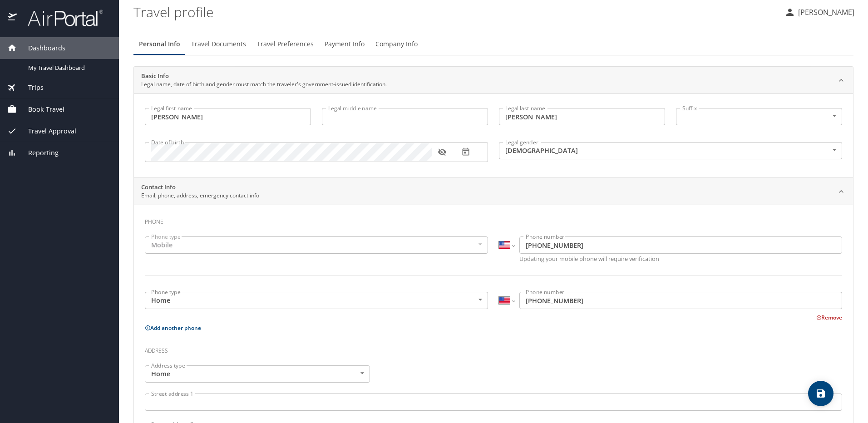  What do you see at coordinates (264, 85) in the screenshot?
I see `p: Legal name, date of birth and gender must match the traveler's government-issued identification.` at bounding box center [264, 85].